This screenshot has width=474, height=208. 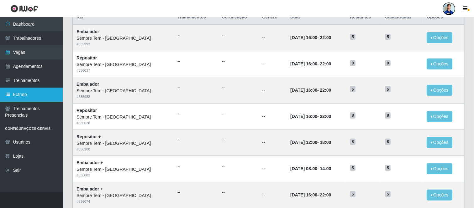 I want to click on th: Ref, so click(x=123, y=17).